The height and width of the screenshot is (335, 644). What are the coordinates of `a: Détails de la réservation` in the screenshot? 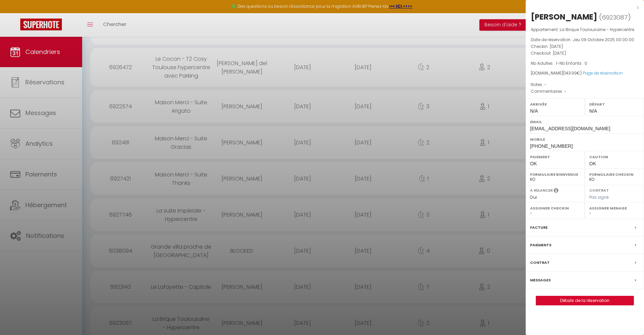 It's located at (585, 301).